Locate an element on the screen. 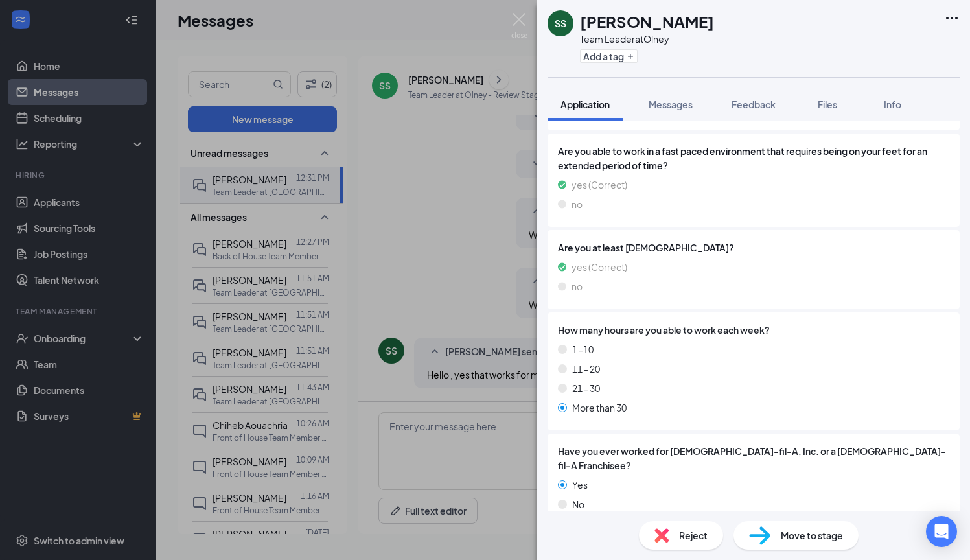 The width and height of the screenshot is (970, 560). span: No is located at coordinates (578, 505).